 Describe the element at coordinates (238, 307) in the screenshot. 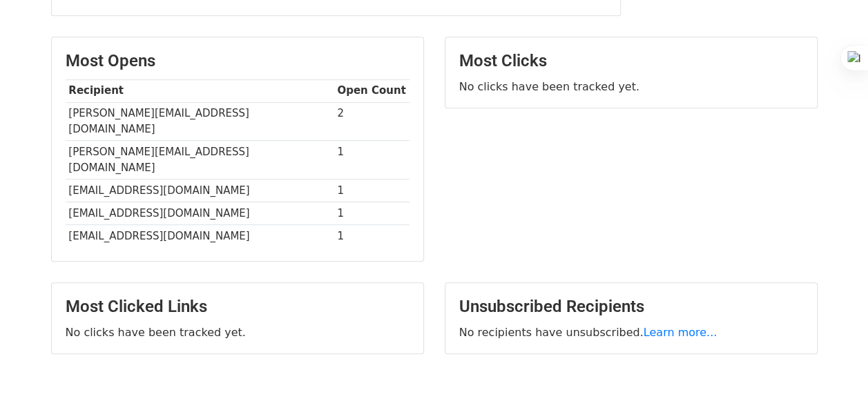

I see `h3: Most Clicked Links` at that location.